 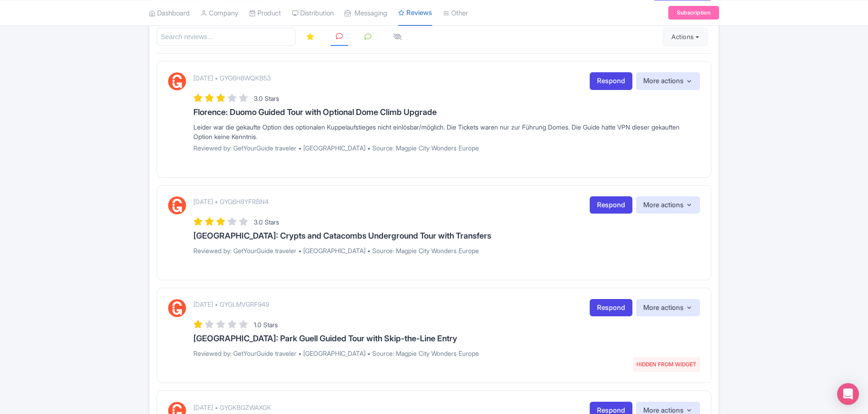 I want to click on div: Open Intercom Messenger, so click(x=848, y=394).